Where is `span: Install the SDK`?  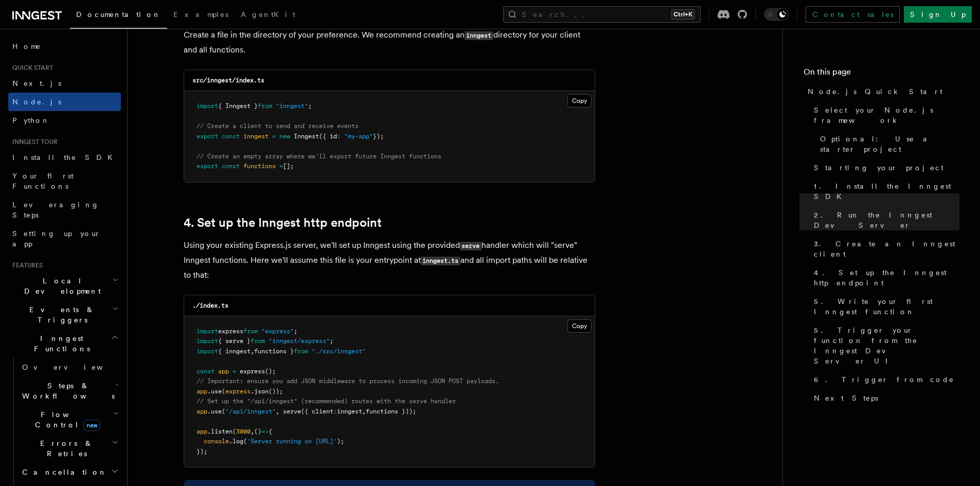
span: Install the SDK is located at coordinates (66, 157).